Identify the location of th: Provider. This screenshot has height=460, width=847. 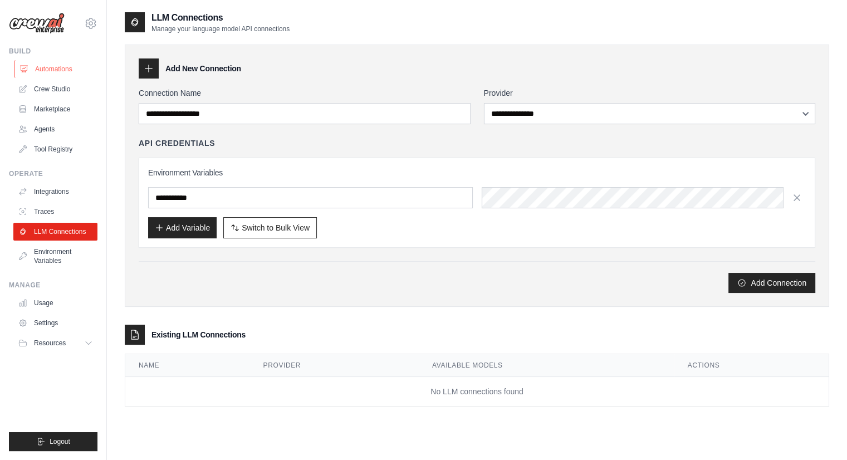
(334, 365).